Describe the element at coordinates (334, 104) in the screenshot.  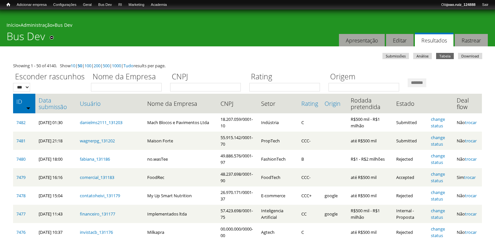
I see `a: Origin` at that location.